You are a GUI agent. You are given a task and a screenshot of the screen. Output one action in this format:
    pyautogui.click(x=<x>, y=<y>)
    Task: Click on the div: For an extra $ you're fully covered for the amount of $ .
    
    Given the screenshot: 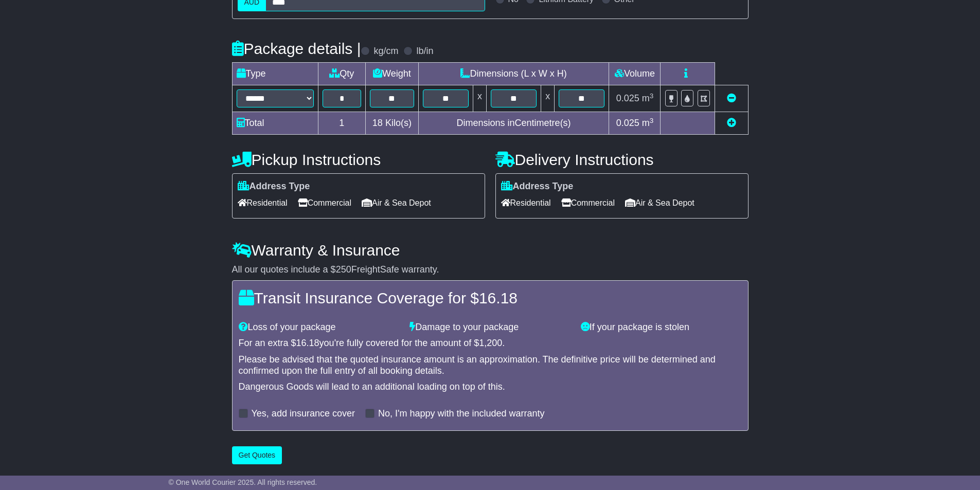 What is the action you would take?
    pyautogui.click(x=490, y=344)
    